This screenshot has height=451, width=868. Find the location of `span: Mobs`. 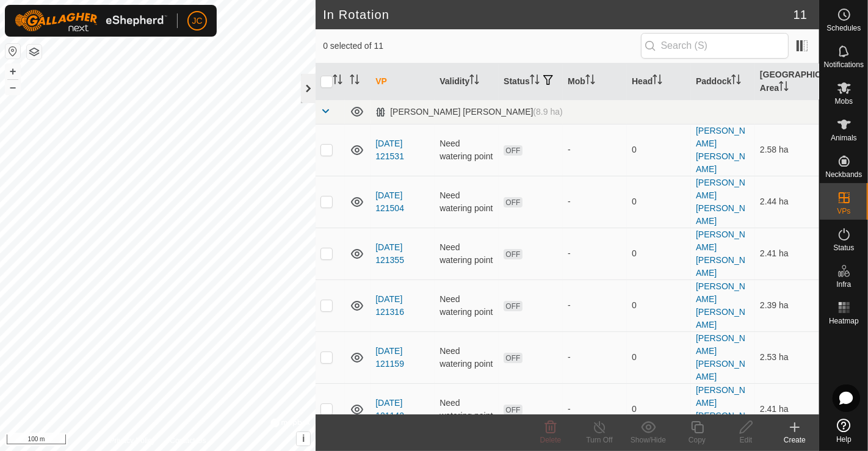

span: Mobs is located at coordinates (844, 101).